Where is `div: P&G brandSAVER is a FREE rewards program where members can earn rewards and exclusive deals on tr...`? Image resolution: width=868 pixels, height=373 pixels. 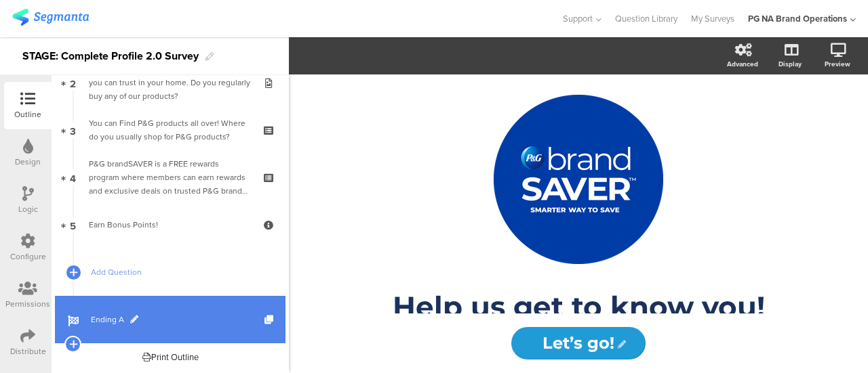 div: P&G brandSAVER is a FREE rewards program where members can earn rewards and exclusive deals on tr... is located at coordinates (169, 178).